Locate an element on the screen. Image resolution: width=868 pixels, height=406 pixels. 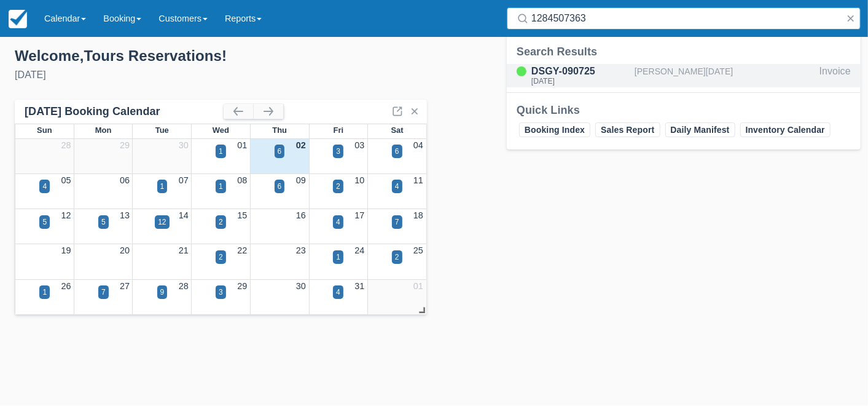
a: 19 is located at coordinates (66, 250).